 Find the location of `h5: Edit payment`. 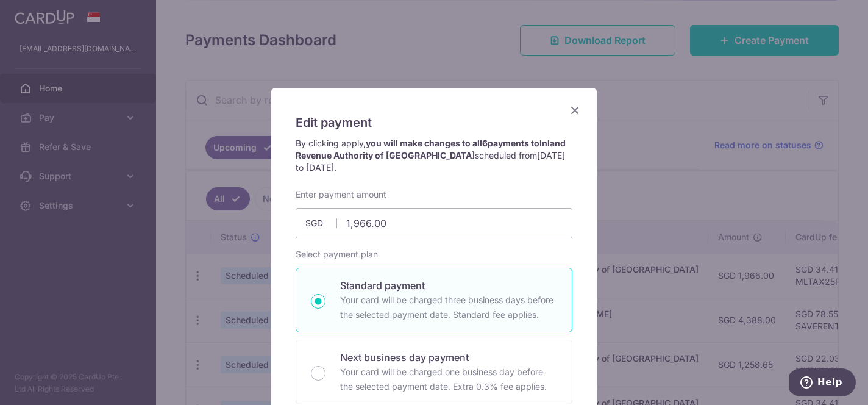

h5: Edit payment is located at coordinates (434, 122).